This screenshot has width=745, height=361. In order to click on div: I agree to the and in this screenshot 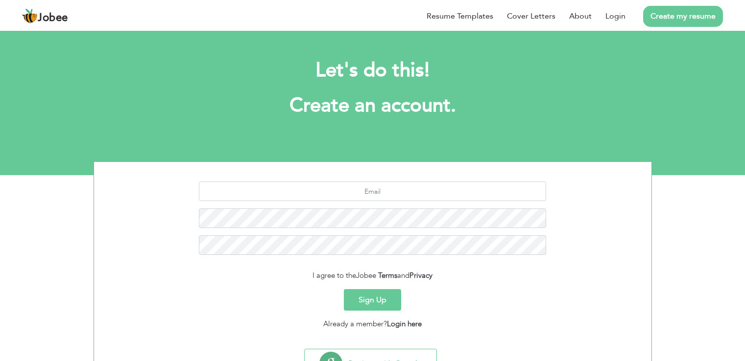, I will do `click(373, 276)`.